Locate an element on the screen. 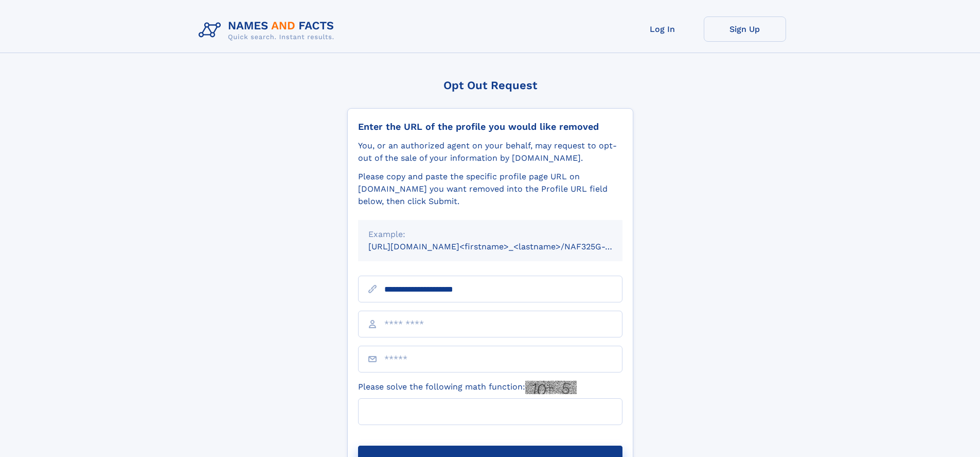 Image resolution: width=980 pixels, height=457 pixels. img: Logo Names and Facts is located at coordinates (269, 30).